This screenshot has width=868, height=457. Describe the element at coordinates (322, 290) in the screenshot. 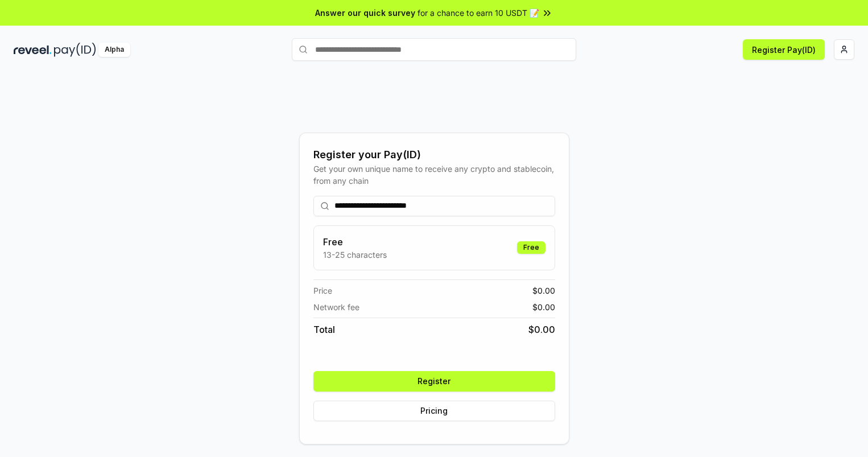

I see `span: Price` at that location.